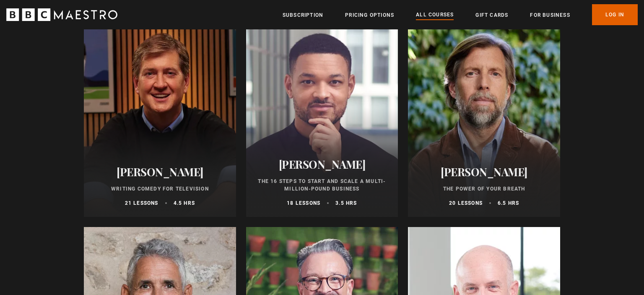  I want to click on a: BBC Maestro, so click(62, 15).